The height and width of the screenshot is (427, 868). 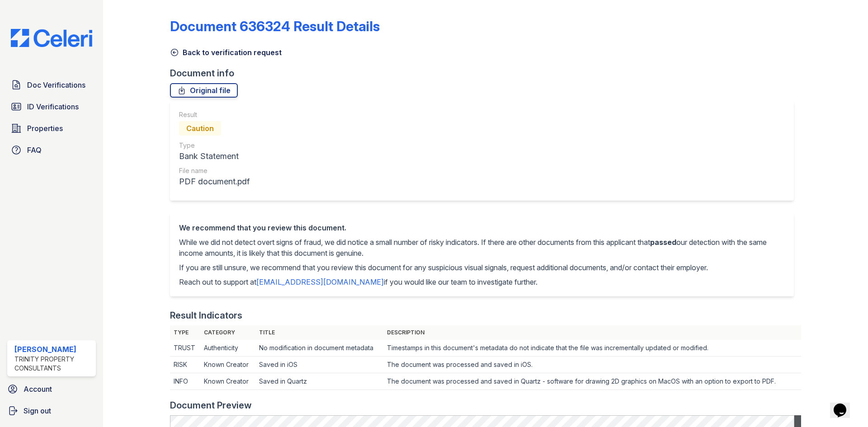 What do you see at coordinates (52, 128) in the screenshot?
I see `a: Properties` at bounding box center [52, 128].